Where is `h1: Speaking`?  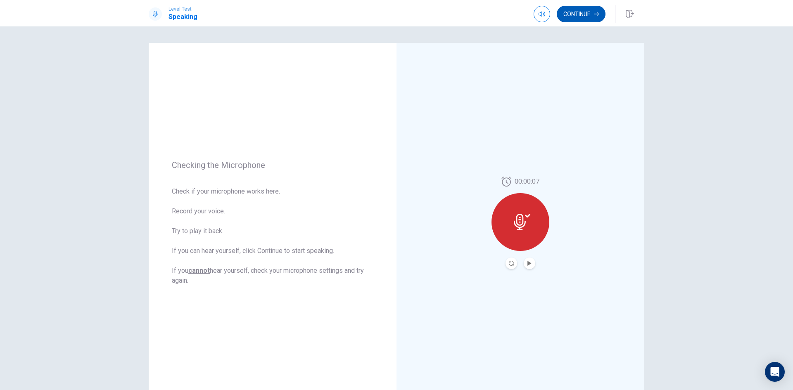 h1: Speaking is located at coordinates (183, 17).